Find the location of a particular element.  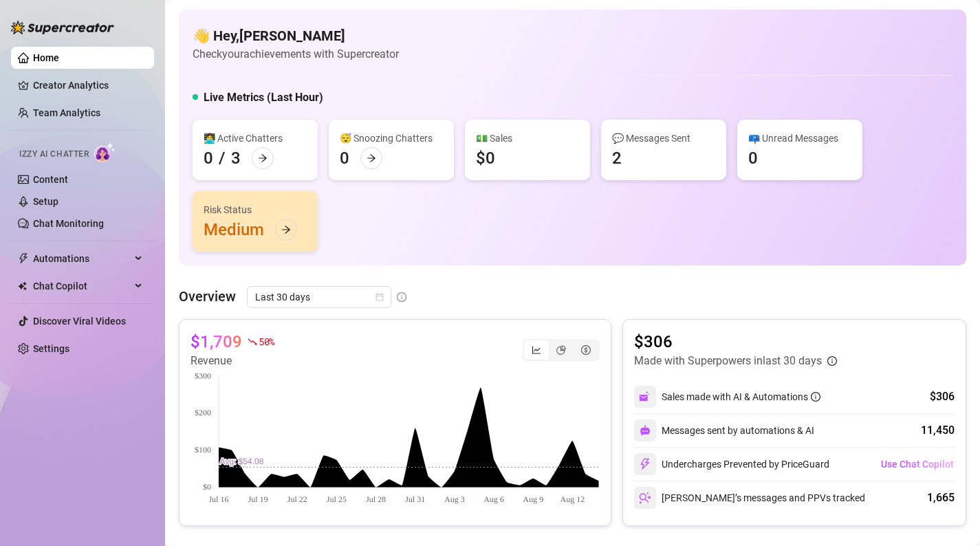

div: 💬 Messages Sent is located at coordinates (664, 138).